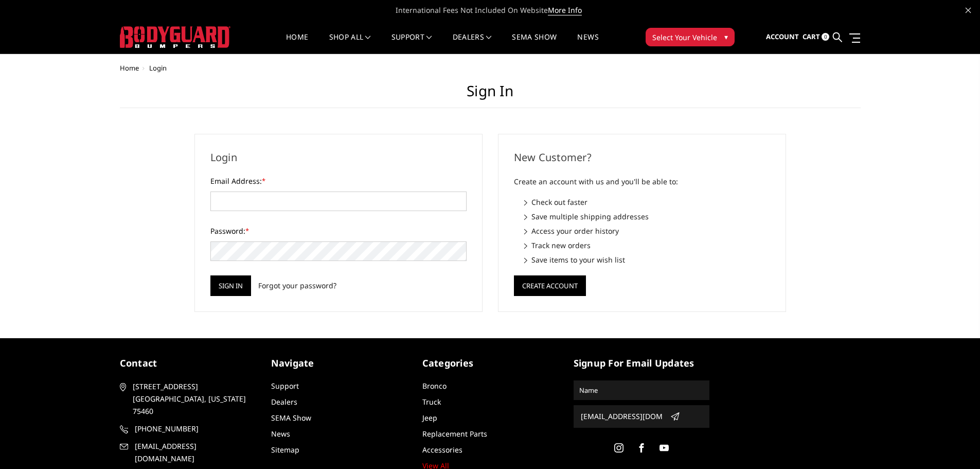  What do you see at coordinates (339, 363) in the screenshot?
I see `h5: Navigate` at bounding box center [339, 363].